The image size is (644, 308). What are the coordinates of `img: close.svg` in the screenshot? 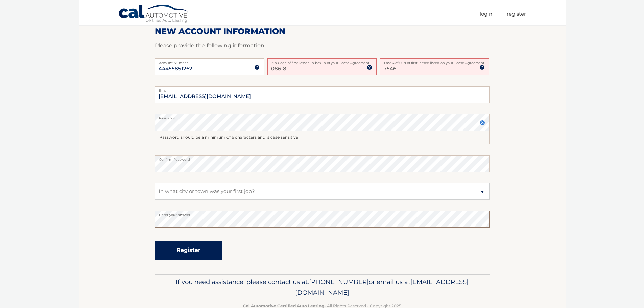 It's located at (483, 123).